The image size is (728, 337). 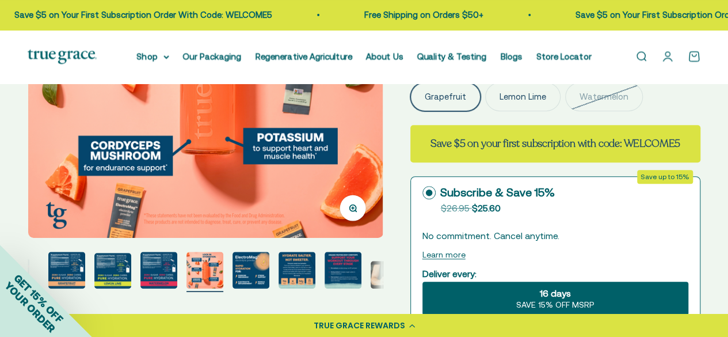 What do you see at coordinates (297, 270) in the screenshot?
I see `img: Everyone needs true hydration. From your extreme athletes to you weekend warriors, ElectroMag giv...` at bounding box center [297, 270].